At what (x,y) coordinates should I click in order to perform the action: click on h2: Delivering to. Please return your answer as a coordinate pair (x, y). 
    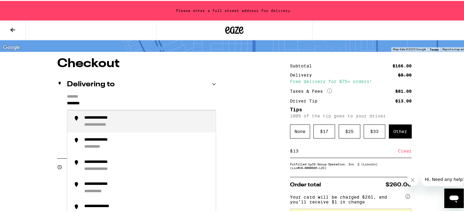
    Looking at the image, I should click on (91, 83).